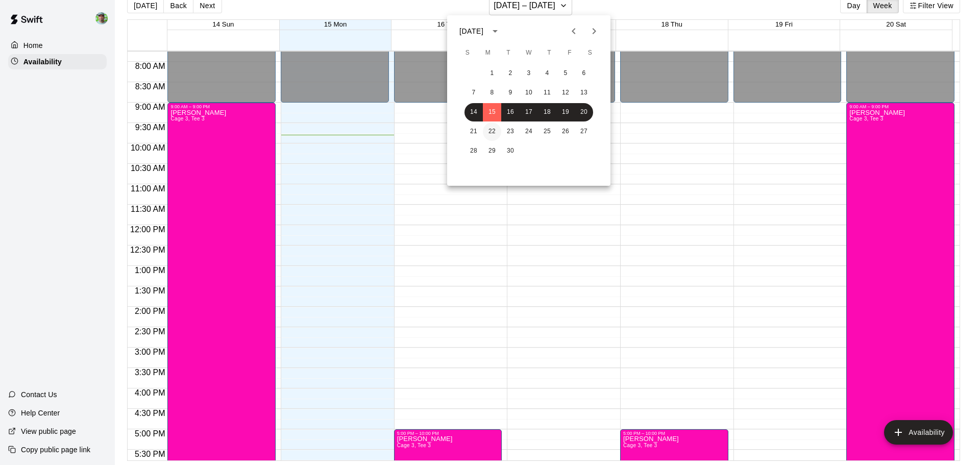  Describe the element at coordinates (492, 151) in the screenshot. I see `button: 29` at that location.